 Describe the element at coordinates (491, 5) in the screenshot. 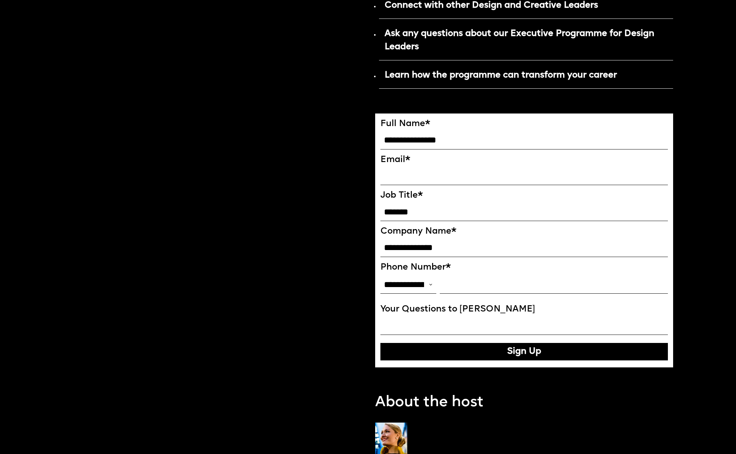

I see `strong: Connect with other Design and Creative Leaders` at that location.